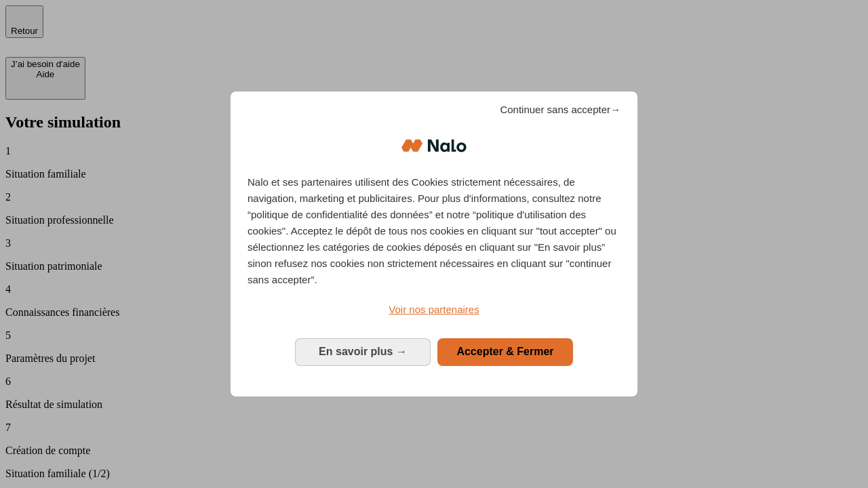 The image size is (868, 488). What do you see at coordinates (362, 352) in the screenshot?
I see `button: En savoir plus: Configurer vos consentements` at bounding box center [362, 352].